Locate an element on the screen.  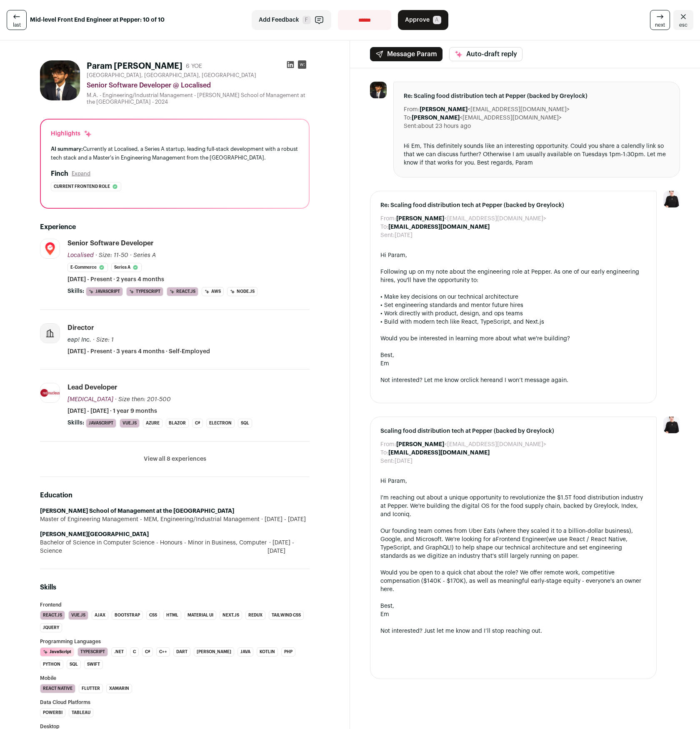
a: Frontend Engineer is located at coordinates (521, 540).